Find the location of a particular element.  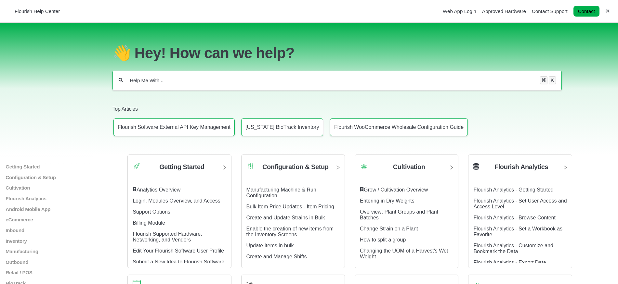

a: Contact is located at coordinates (586, 11).